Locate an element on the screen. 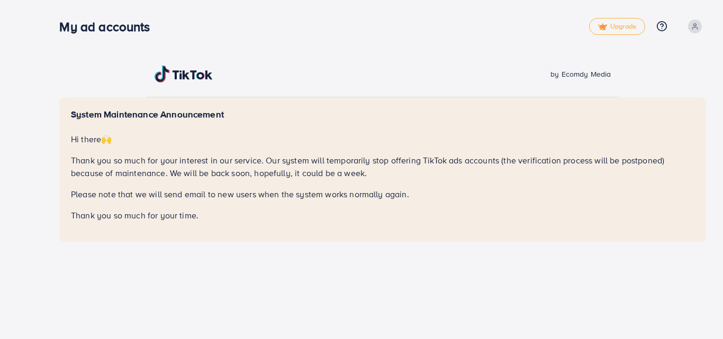  a: tickUpgrade is located at coordinates (617, 26).